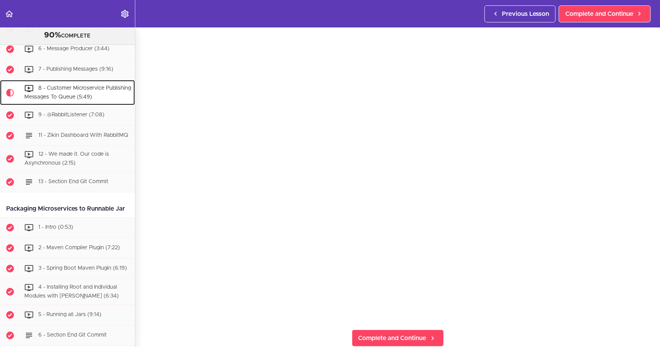  I want to click on span: 11 - Zikin Dashboard With RabbitMQ, so click(83, 136).